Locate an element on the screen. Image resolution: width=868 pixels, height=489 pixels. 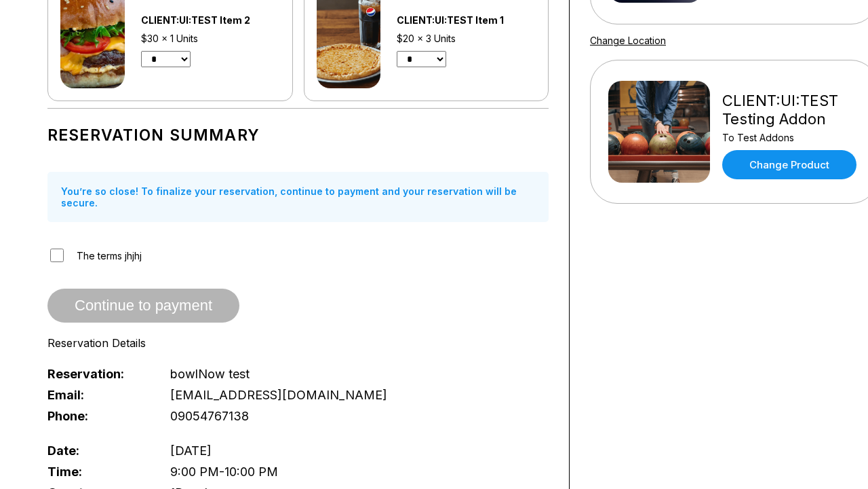
span: Reservation: is located at coordinates (98, 373).